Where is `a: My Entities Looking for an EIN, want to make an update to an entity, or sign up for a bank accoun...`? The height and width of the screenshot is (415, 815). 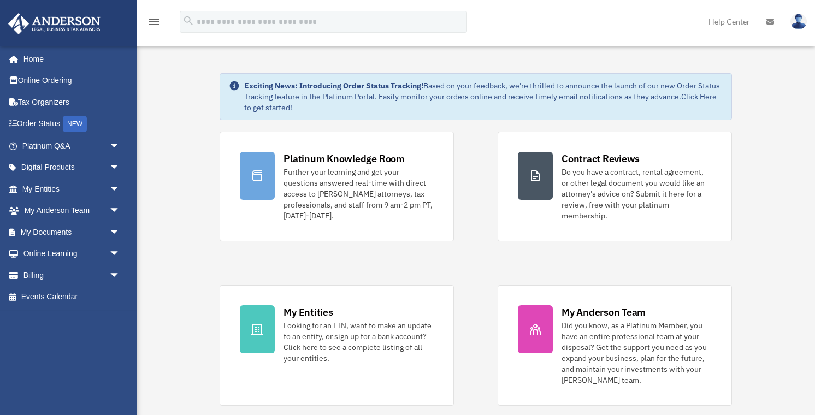
a: My Entities Looking for an EIN, want to make an update to an entity, or sign up for a bank accoun... is located at coordinates (337, 345).